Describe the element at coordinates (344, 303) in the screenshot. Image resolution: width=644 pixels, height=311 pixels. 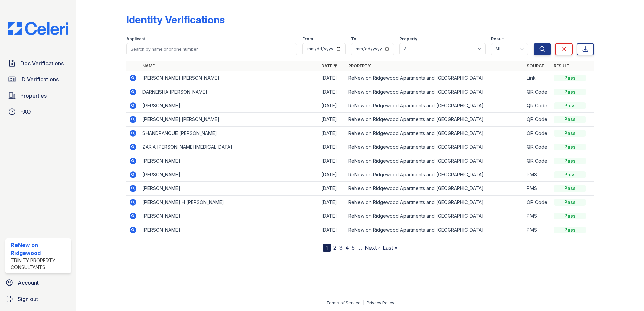
I see `a: Terms of Service` at that location.